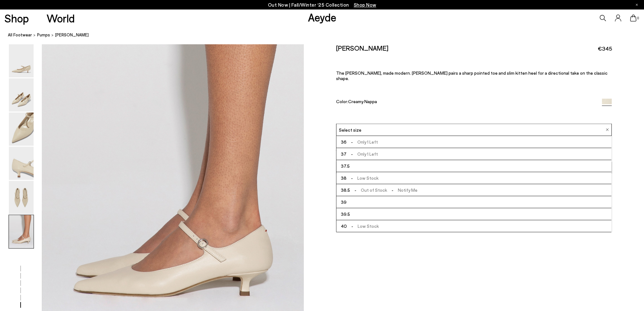  What do you see at coordinates (21, 129) in the screenshot?
I see `img: Polina Mary-Jane Pumps - Image 3` at bounding box center [21, 129].